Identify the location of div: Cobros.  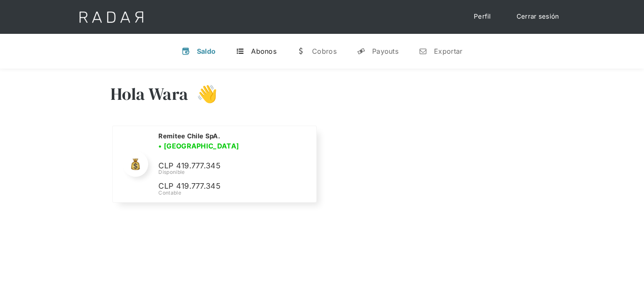
(324, 51).